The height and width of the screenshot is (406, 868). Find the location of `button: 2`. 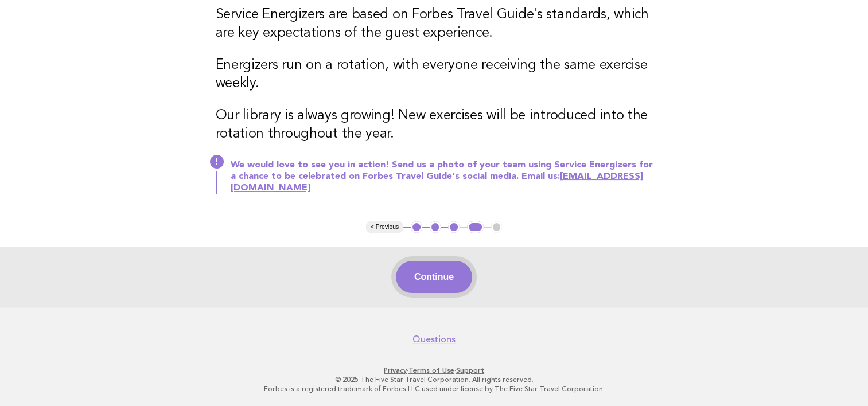

button: 2 is located at coordinates (435, 227).